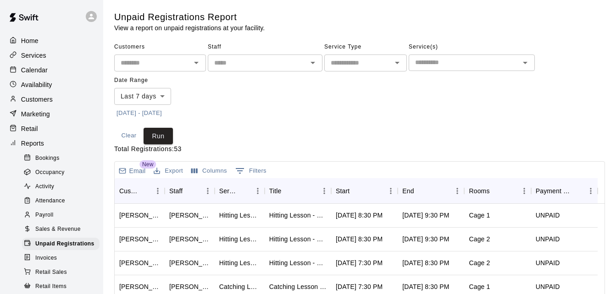  Describe the element at coordinates (51, 114) in the screenshot. I see `div: Marketing` at that location.